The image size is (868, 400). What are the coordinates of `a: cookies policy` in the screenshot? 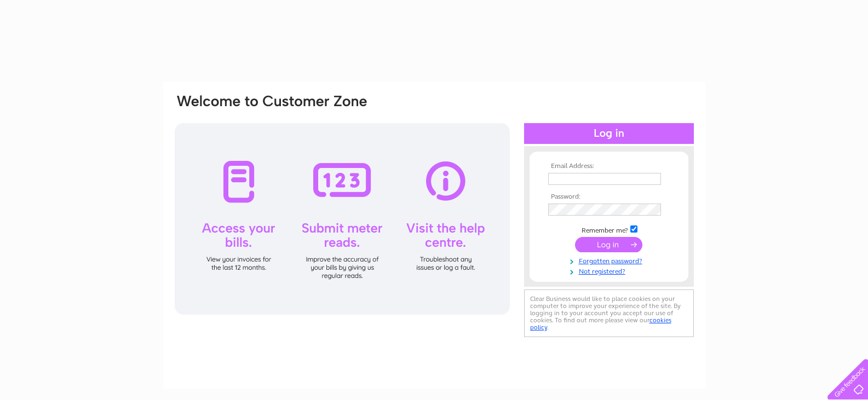 It's located at (600, 323).